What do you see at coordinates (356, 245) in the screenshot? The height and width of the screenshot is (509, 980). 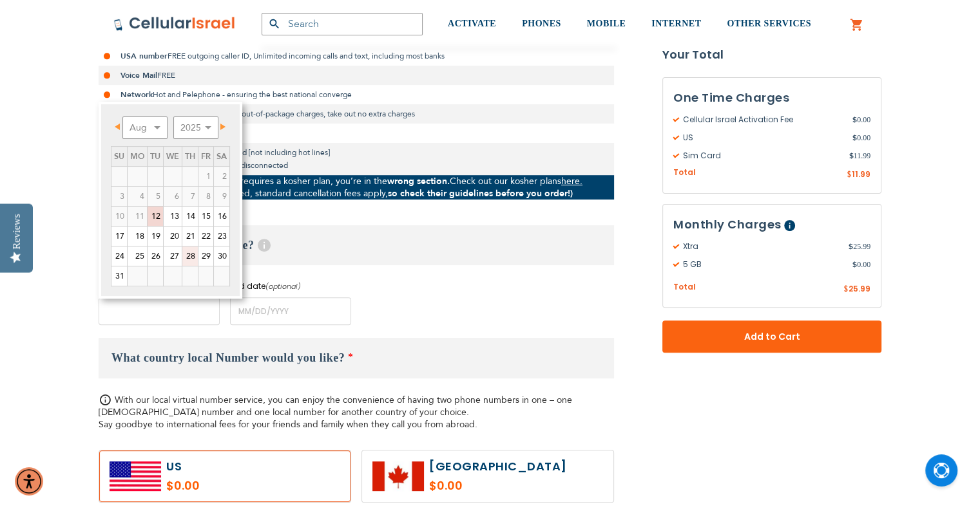 I see `h3: When do you need service?` at bounding box center [356, 245].